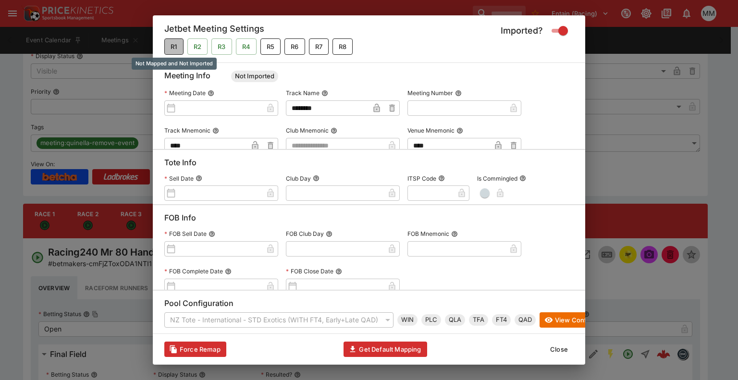 The image size is (738, 380). Describe the element at coordinates (455, 320) in the screenshot. I see `span: QLA` at that location.